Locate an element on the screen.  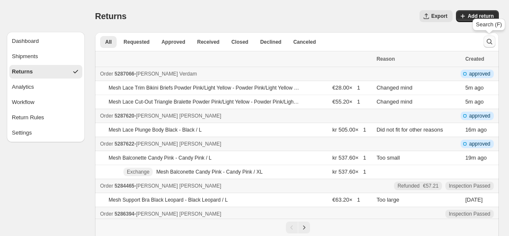
span: Canceled is located at coordinates (304, 42).